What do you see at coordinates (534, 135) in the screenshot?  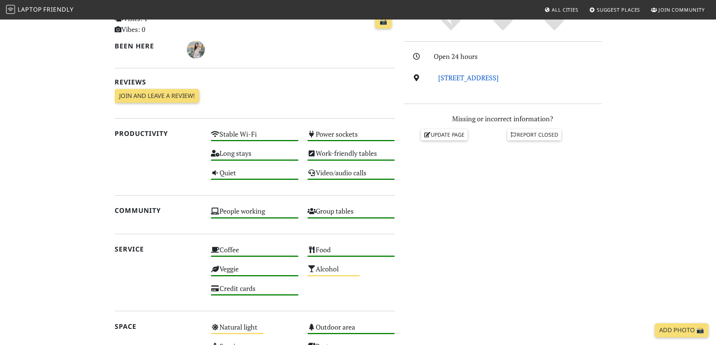 I see `a: Report closed` at bounding box center [534, 135].